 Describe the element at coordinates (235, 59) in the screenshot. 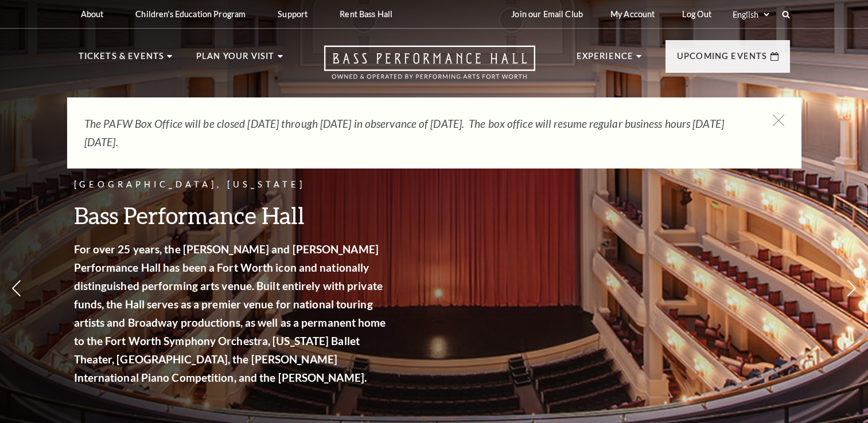

I see `p: Plan Your Visit` at that location.